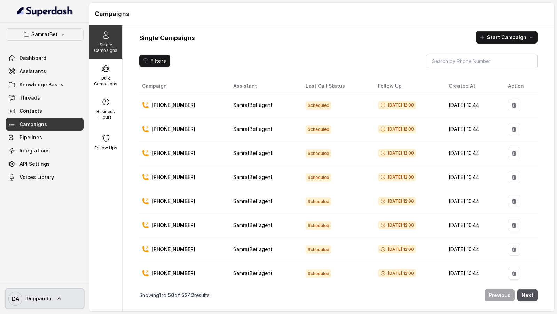  I want to click on span: Integrations, so click(34, 151).